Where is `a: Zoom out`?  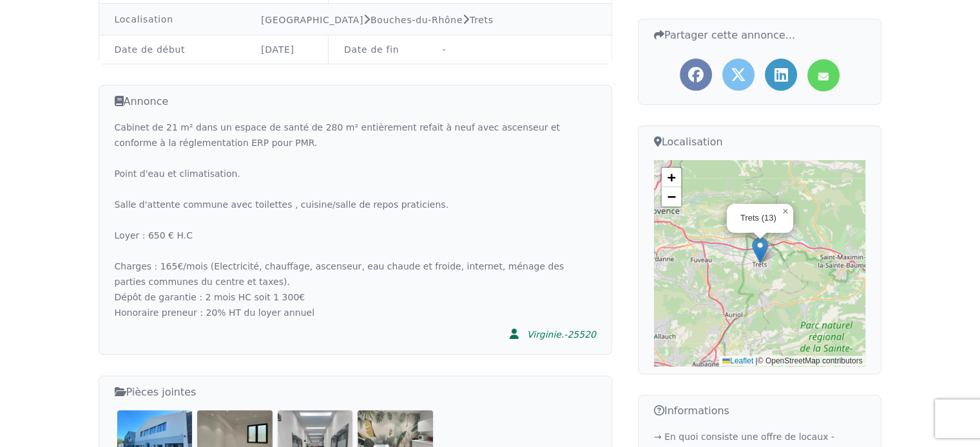 a: Zoom out is located at coordinates (671, 197).